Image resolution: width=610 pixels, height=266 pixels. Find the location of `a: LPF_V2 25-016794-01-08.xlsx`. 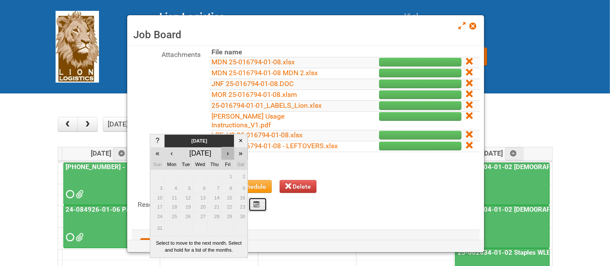

a: LPF_V2 25-016794-01-08.xlsx is located at coordinates (257, 135).